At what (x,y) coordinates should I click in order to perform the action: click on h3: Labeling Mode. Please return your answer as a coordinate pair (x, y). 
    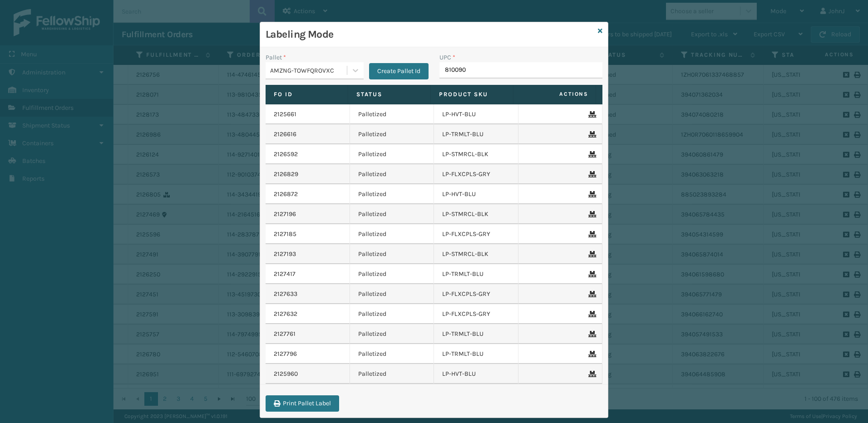
    Looking at the image, I should click on (430, 34).